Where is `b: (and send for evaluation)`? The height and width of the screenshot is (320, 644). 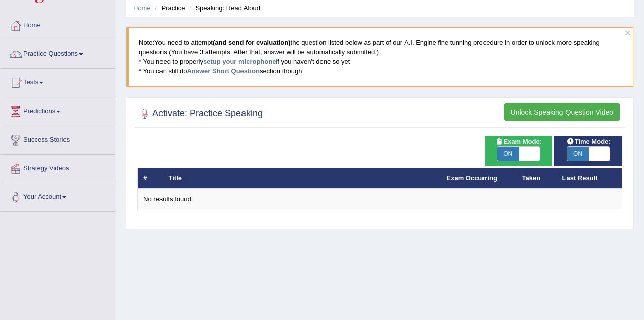 b: (and send for evaluation) is located at coordinates (252, 42).